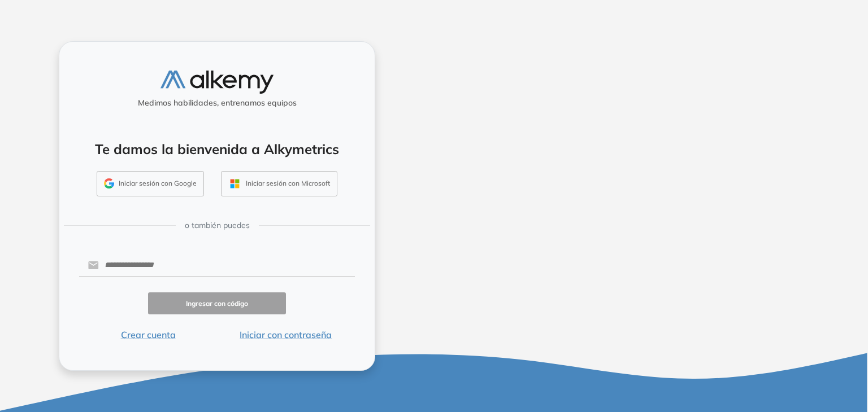 The height and width of the screenshot is (412, 868). I want to click on img: GMAIL_ICON, so click(109, 183).